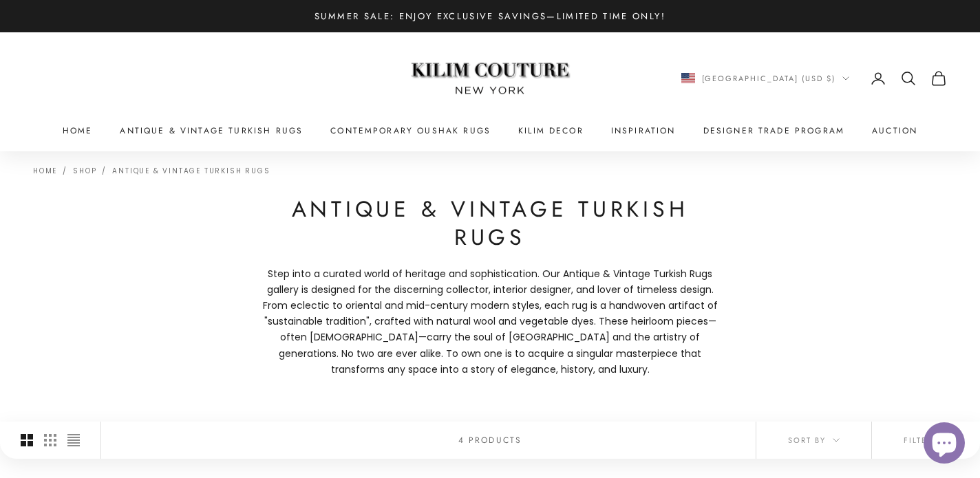 The height and width of the screenshot is (478, 980). Describe the element at coordinates (490, 131) in the screenshot. I see `nav: Primary navigation` at that location.